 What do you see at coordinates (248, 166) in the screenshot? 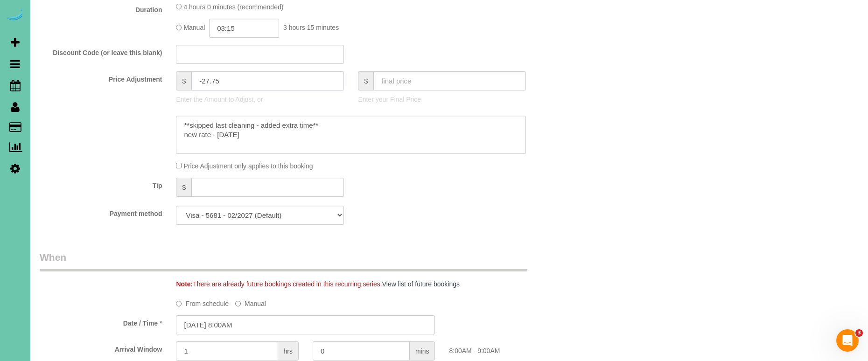
I see `span: Price Adjustment only applies to this booking` at bounding box center [248, 166].